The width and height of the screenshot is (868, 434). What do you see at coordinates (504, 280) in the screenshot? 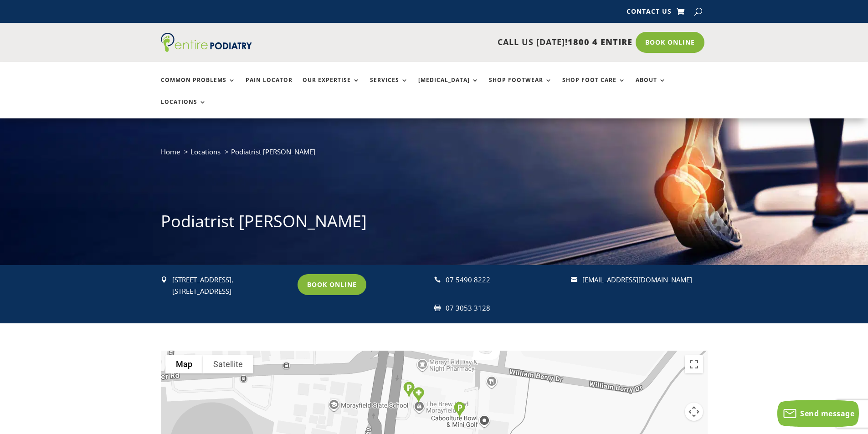
I see `div: 07 5490 8222` at bounding box center [504, 280].